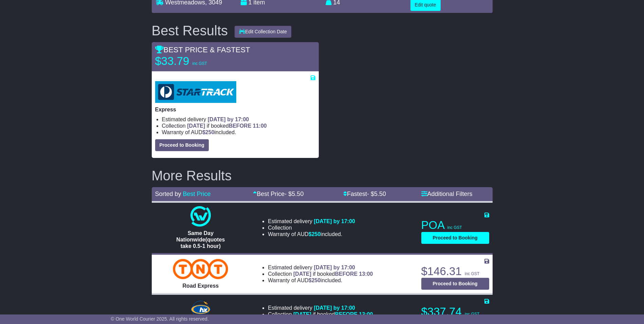 This screenshot has width=644, height=324. Describe the element at coordinates (447, 194) in the screenshot. I see `a: Additional Filters` at that location.